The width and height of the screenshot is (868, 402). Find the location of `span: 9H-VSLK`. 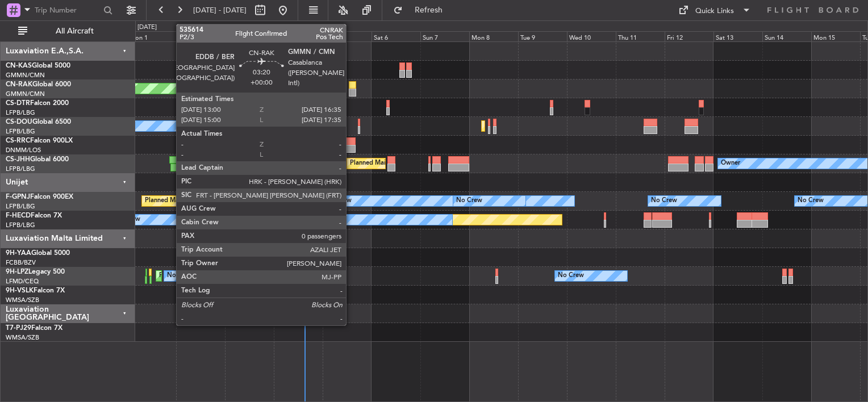

span: 9H-VSLK is located at coordinates (19, 291).